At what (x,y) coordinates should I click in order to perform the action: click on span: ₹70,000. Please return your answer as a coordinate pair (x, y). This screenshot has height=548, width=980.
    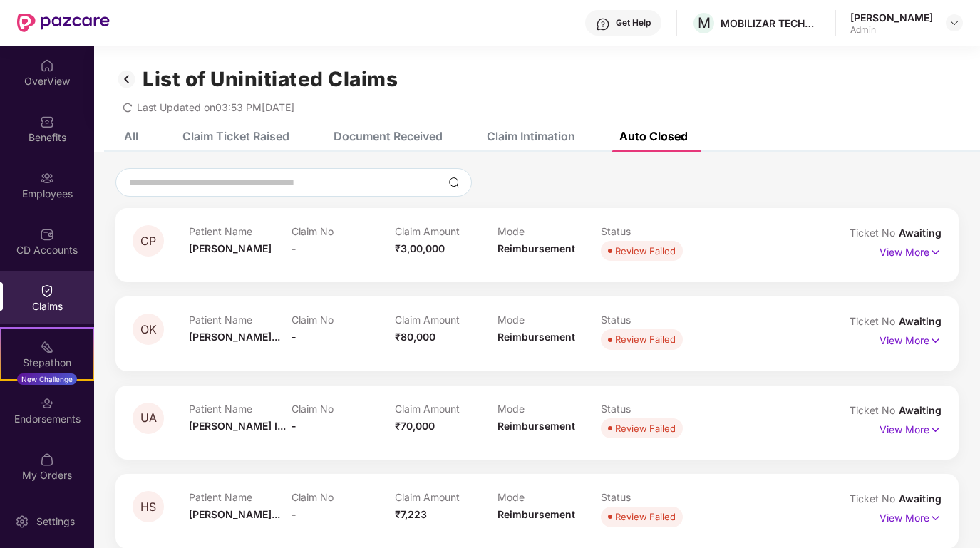
    Looking at the image, I should click on (415, 425).